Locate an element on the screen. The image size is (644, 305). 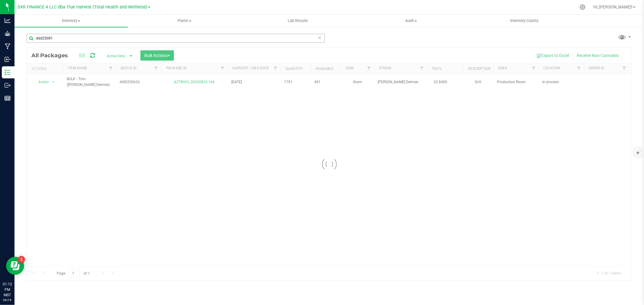
inline-svg: Inbound is located at coordinates (8, 59).